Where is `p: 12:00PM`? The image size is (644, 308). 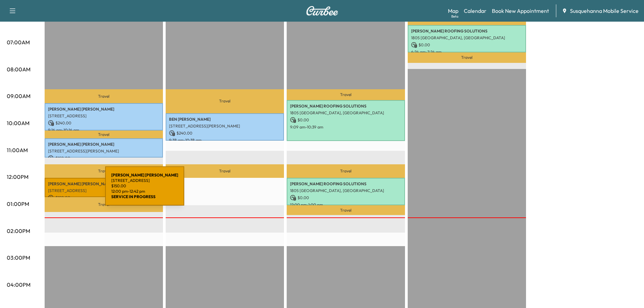
p: 12:00PM is located at coordinates (18, 177).